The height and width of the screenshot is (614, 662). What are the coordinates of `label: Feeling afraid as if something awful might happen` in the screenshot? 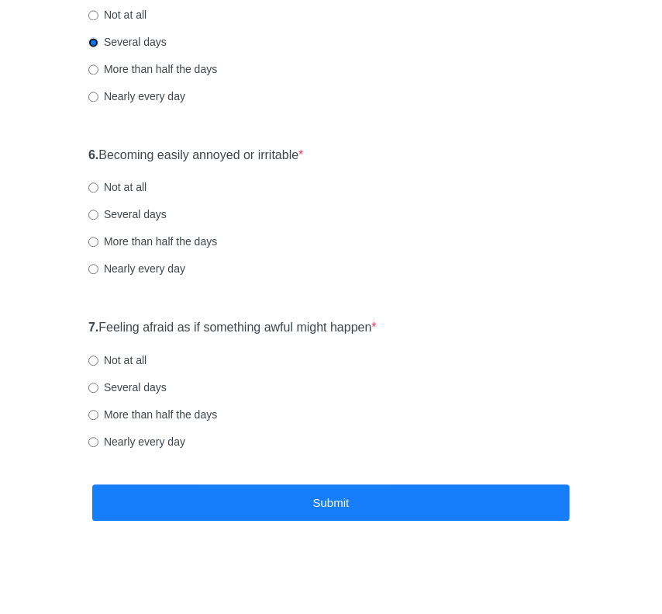 It's located at (233, 327).